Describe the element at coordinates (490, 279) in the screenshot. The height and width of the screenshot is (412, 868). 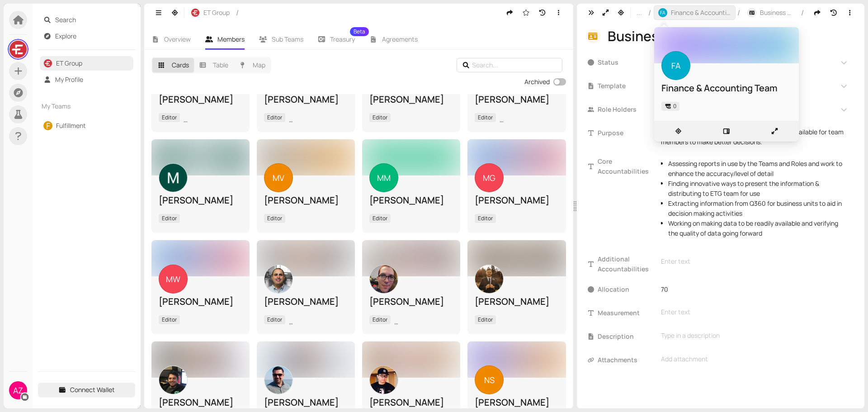
I see `img: UIr0wXI4J9.jpeg` at that location.